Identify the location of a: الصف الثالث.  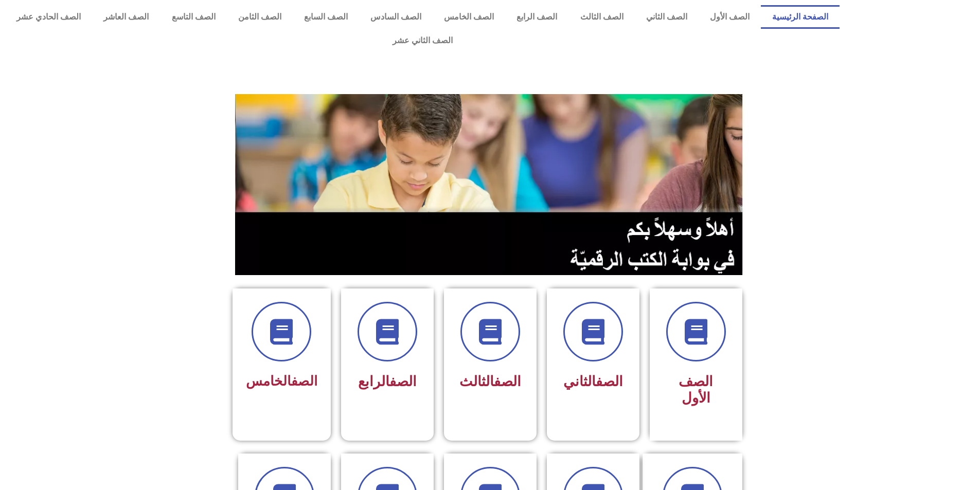
(601, 17).